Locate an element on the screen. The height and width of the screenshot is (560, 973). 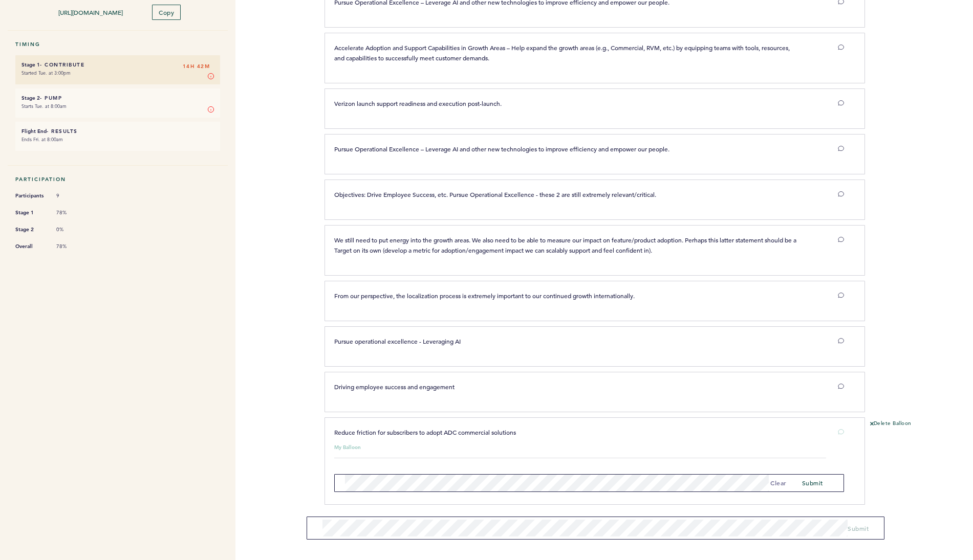
span: 14H 42M is located at coordinates (197, 66).